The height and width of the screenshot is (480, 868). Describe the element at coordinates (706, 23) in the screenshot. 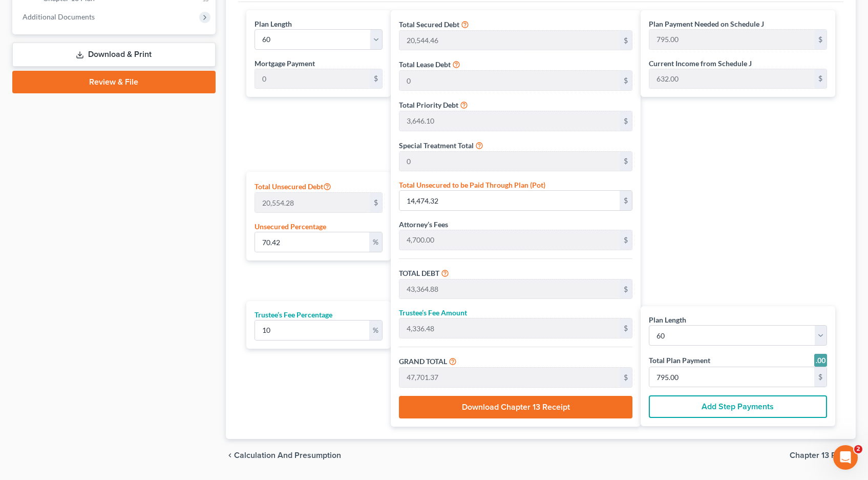

I see `label: Plan Payment Needed on Schedule J` at that location.